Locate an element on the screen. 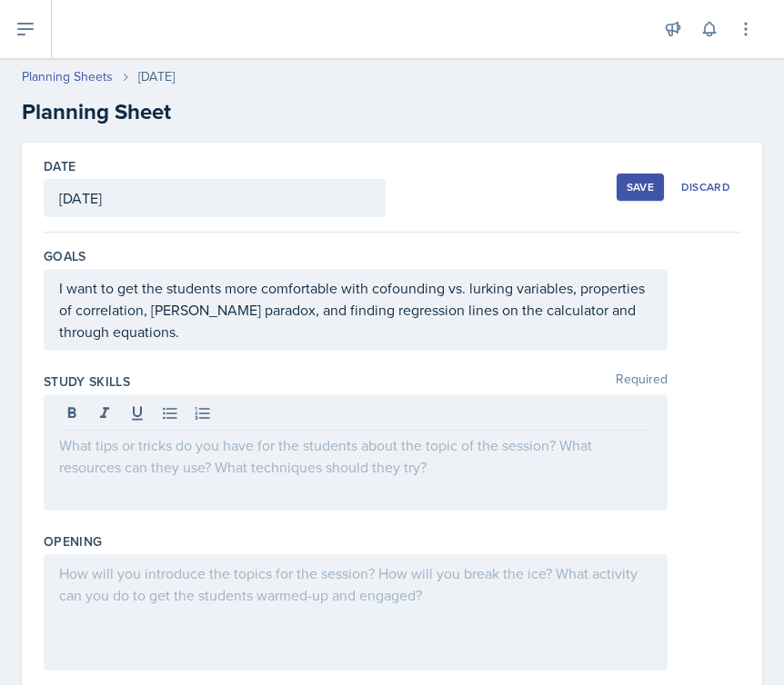 The height and width of the screenshot is (685, 784). span: Required is located at coordinates (641, 382).